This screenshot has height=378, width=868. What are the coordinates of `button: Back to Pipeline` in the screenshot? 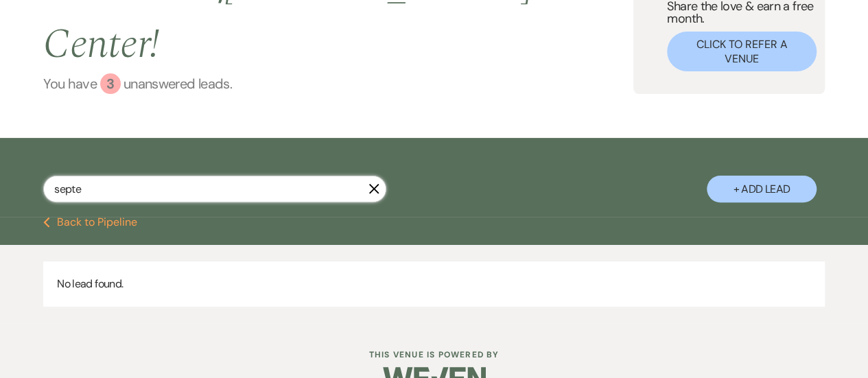 It's located at (90, 222).